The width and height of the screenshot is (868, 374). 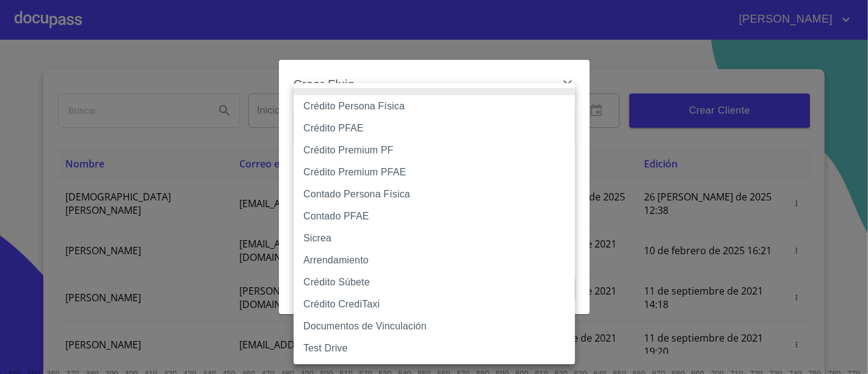 What do you see at coordinates (434, 304) in the screenshot?
I see `li: Crédito CrediTaxi` at bounding box center [434, 304].